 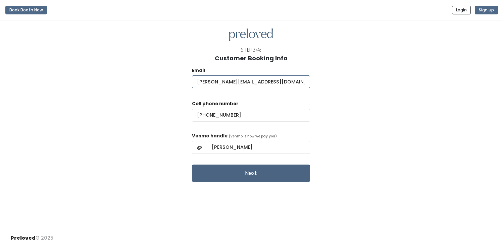 I want to click on a: Book Booth Now, so click(x=26, y=10).